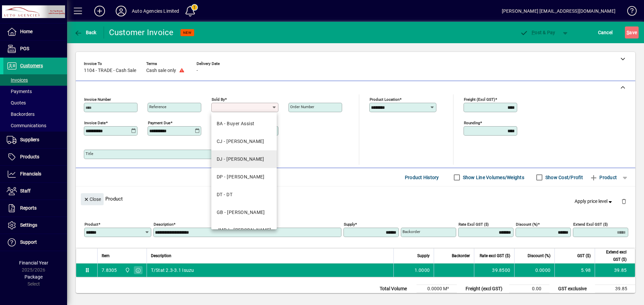 The height and width of the screenshot is (305, 644). Describe the element at coordinates (33, 263) in the screenshot. I see `span: Financial Year` at that location.